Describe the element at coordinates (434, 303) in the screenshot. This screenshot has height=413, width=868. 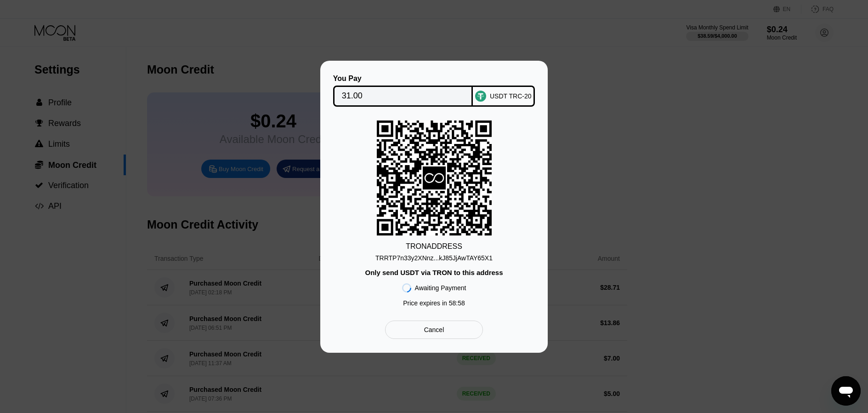
I see `div: Price expires in` at that location.